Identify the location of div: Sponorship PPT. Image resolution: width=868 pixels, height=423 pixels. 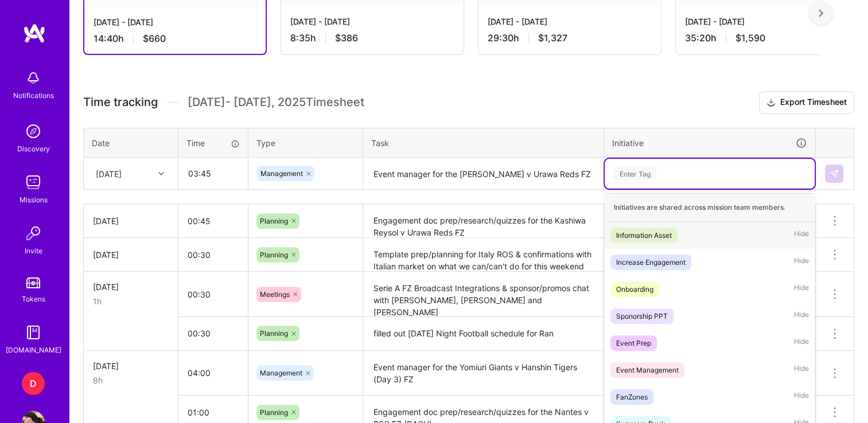
(642, 316).